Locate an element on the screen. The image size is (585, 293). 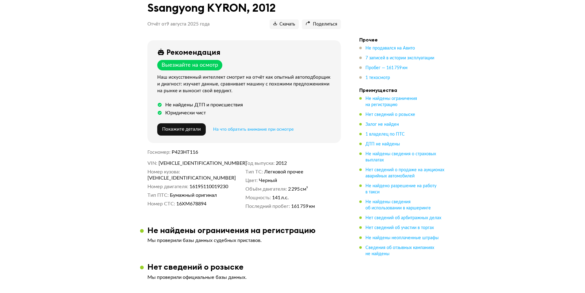
span: Не найдены неоплаченные штрафы is located at coordinates (402, 238).